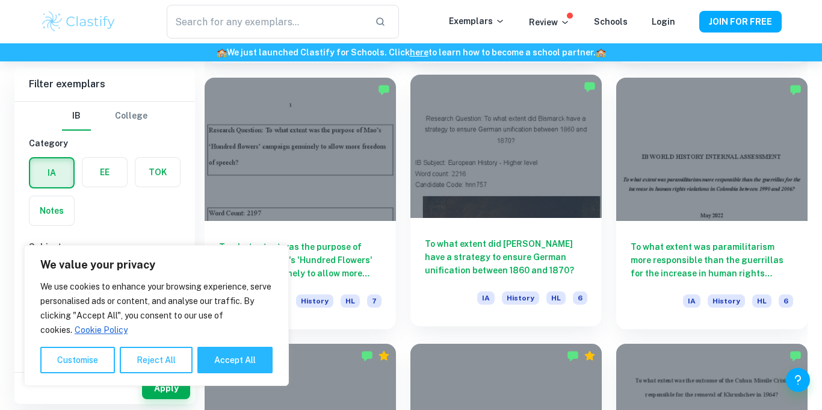 Image resolution: width=822 pixels, height=410 pixels. I want to click on a: Schools, so click(611, 22).